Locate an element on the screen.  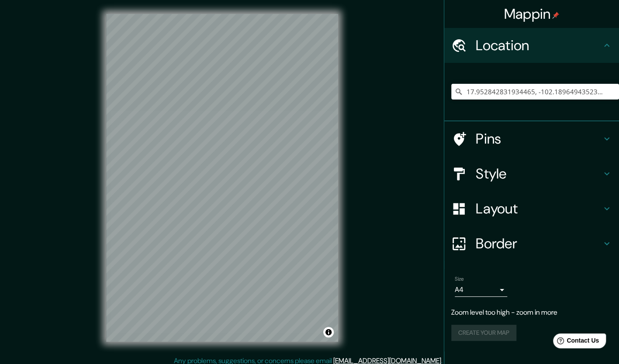
canvas: Map is located at coordinates (222, 178).